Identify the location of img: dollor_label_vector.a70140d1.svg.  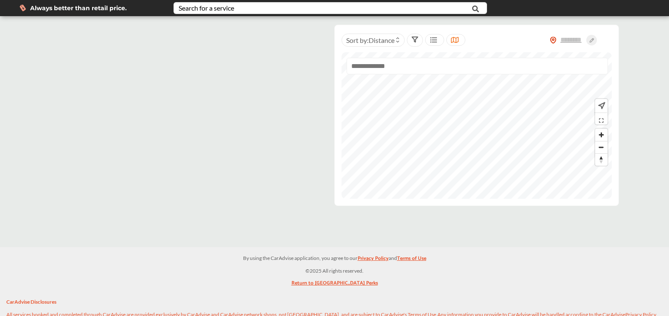
(22, 8).